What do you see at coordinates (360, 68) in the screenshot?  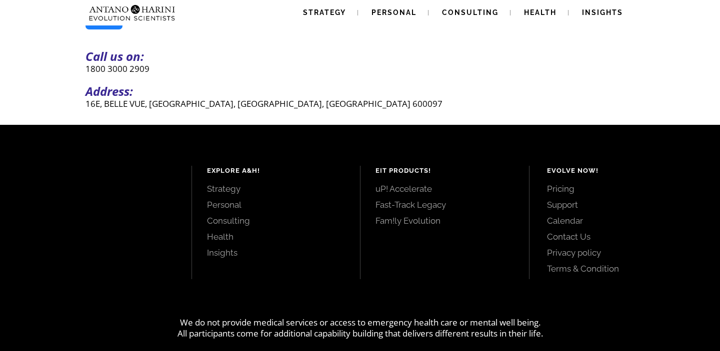 I see `p: 1800 3000 2909` at bounding box center [360, 68].